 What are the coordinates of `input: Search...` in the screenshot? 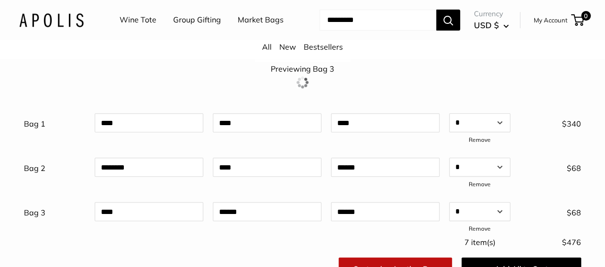 It's located at (378, 20).